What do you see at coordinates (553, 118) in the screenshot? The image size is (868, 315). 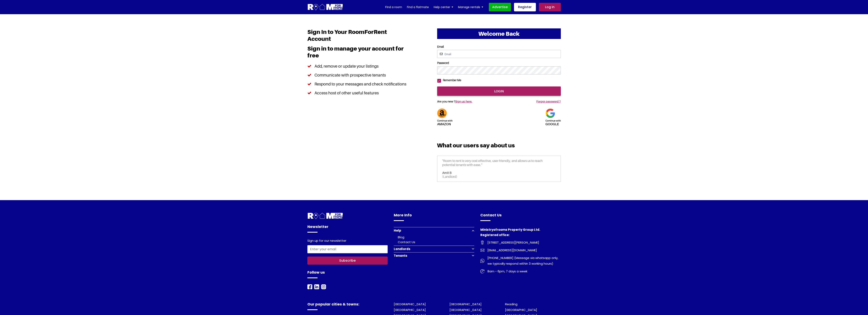 I see `a: Continue withgoogle` at bounding box center [553, 118].